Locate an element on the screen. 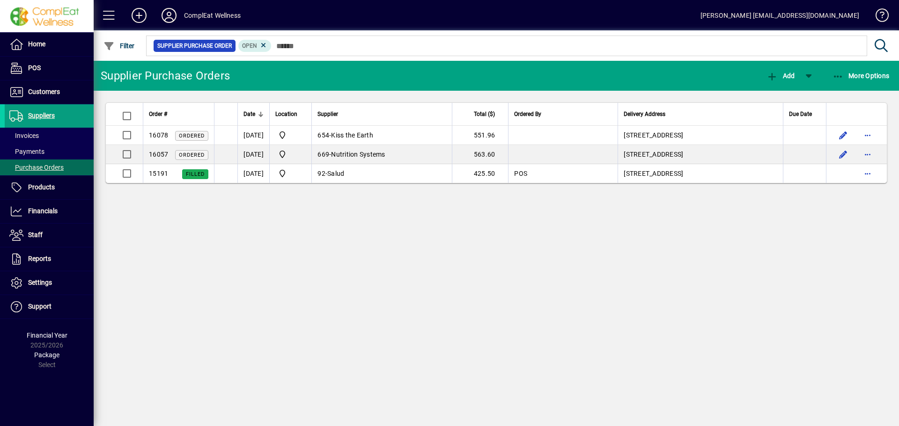  span: More Options is located at coordinates (861, 76).